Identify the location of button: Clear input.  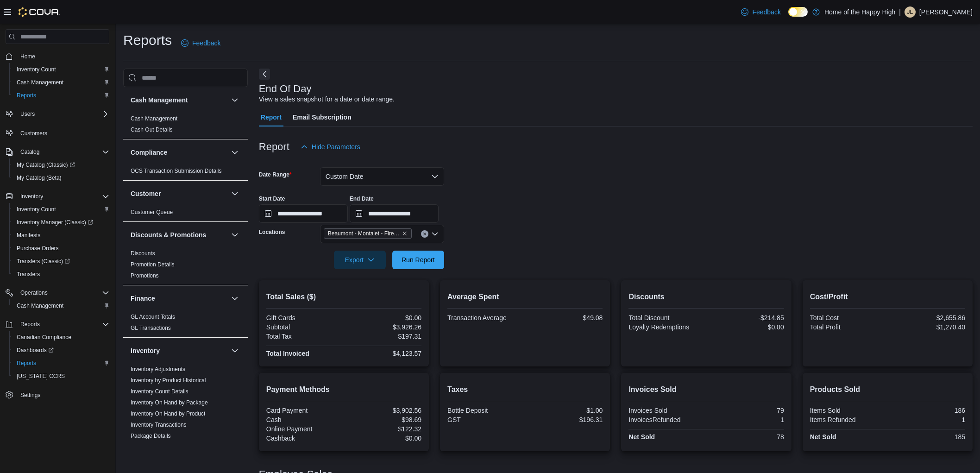
(425, 234).